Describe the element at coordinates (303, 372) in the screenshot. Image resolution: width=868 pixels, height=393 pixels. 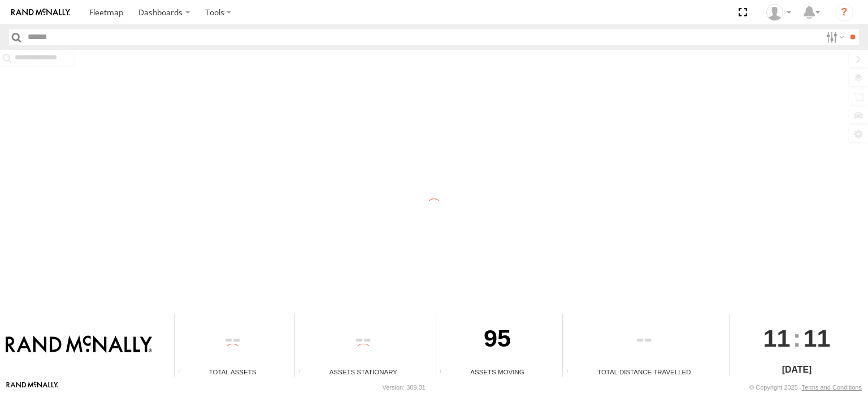
I see `div: Total number of assets current stationary.` at that location.